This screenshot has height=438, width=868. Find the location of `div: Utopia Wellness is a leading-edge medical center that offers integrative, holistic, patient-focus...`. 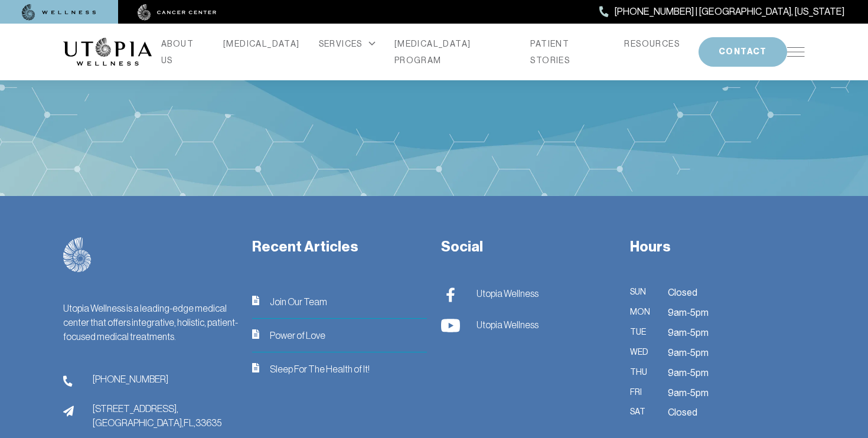

div: Utopia Wellness is a leading-edge medical center that offers integrative, holistic, patient-focus... is located at coordinates (150, 323).